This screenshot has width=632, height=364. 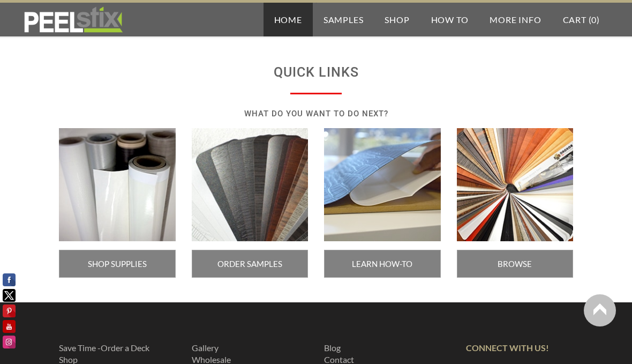 What do you see at coordinates (515, 264) in the screenshot?
I see `a: BROWSE COLORS` at bounding box center [515, 264].